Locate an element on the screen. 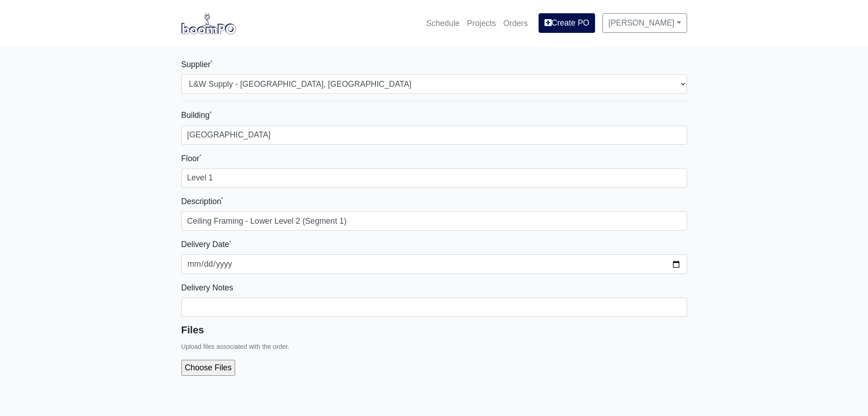 The width and height of the screenshot is (868, 416). input: mm-dd-yyyy is located at coordinates (434, 264).